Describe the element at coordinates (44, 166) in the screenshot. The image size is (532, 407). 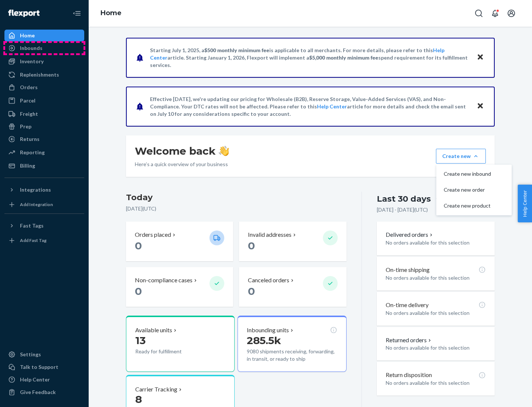
I see `a: Billing` at that location.